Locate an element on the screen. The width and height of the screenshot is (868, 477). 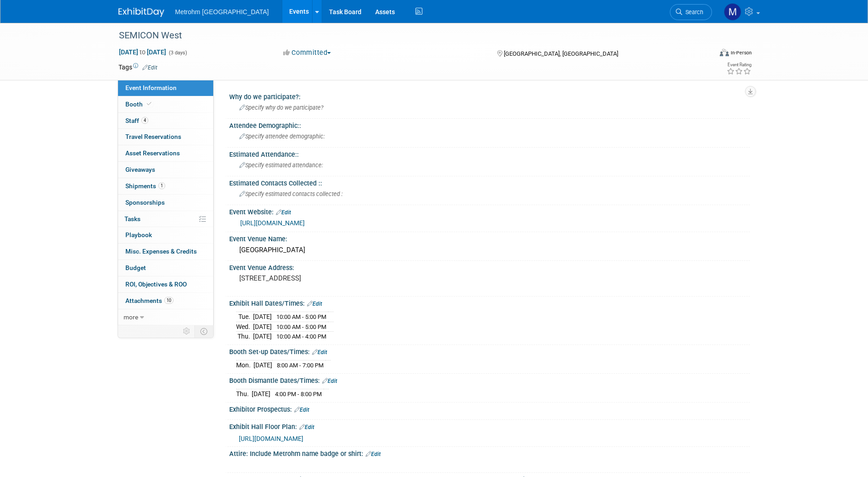
span: Budget is located at coordinates (136, 268).